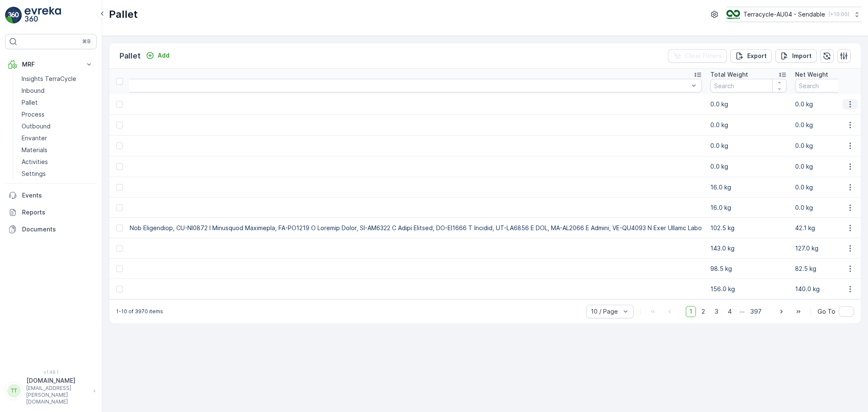  What do you see at coordinates (57, 138) in the screenshot?
I see `a: Envanter` at bounding box center [57, 138].